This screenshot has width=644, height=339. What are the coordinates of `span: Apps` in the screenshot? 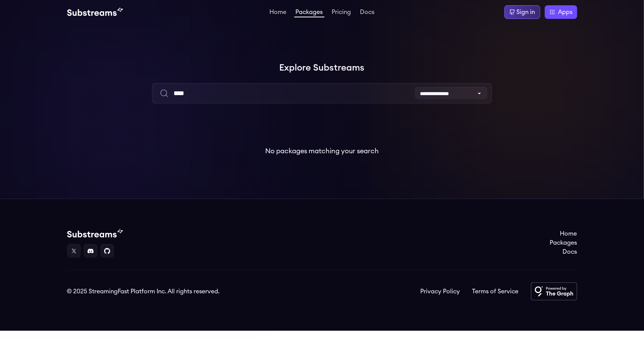 It's located at (566, 12).